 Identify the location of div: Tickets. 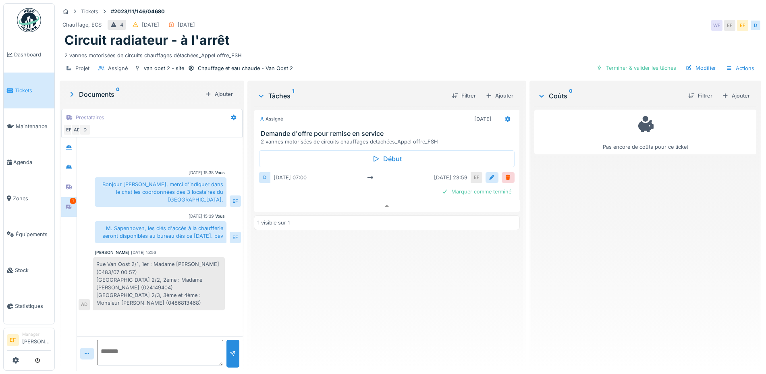
(89, 11).